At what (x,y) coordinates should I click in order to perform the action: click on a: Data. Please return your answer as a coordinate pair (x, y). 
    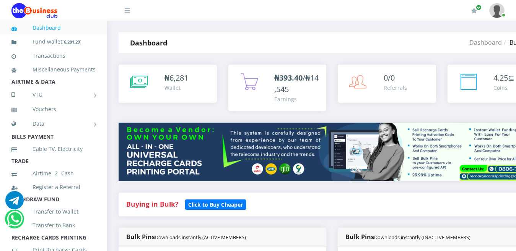
    Looking at the image, I should click on (54, 124).